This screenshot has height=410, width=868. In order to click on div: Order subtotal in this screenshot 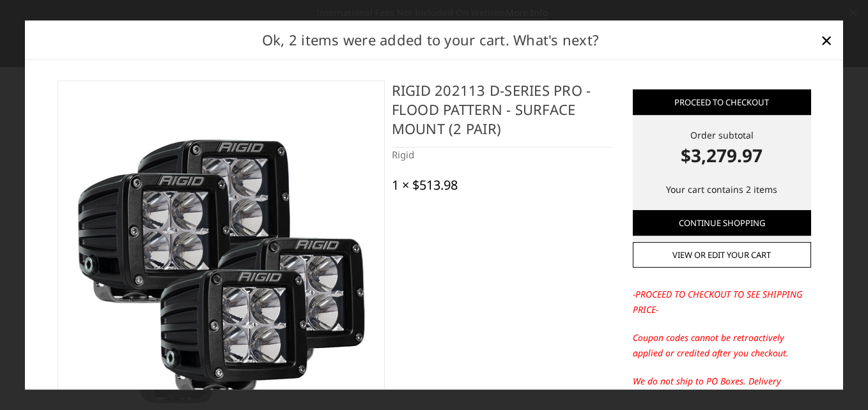, I will do `click(722, 148)`.